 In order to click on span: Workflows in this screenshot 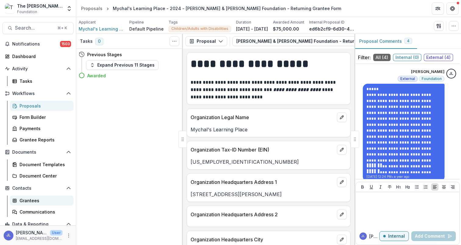, I will do `click(38, 93)`.